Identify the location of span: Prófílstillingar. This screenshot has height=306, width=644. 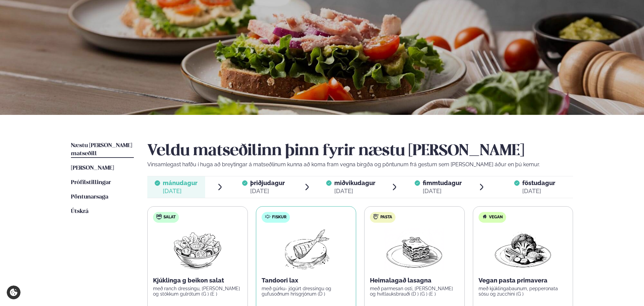
(91, 183).